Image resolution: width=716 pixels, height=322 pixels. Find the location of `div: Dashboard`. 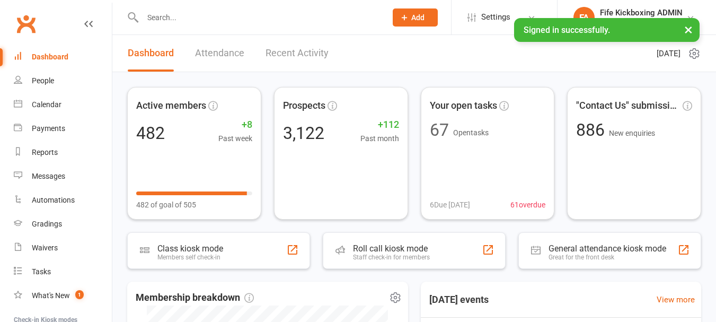

div: Dashboard is located at coordinates (50, 57).